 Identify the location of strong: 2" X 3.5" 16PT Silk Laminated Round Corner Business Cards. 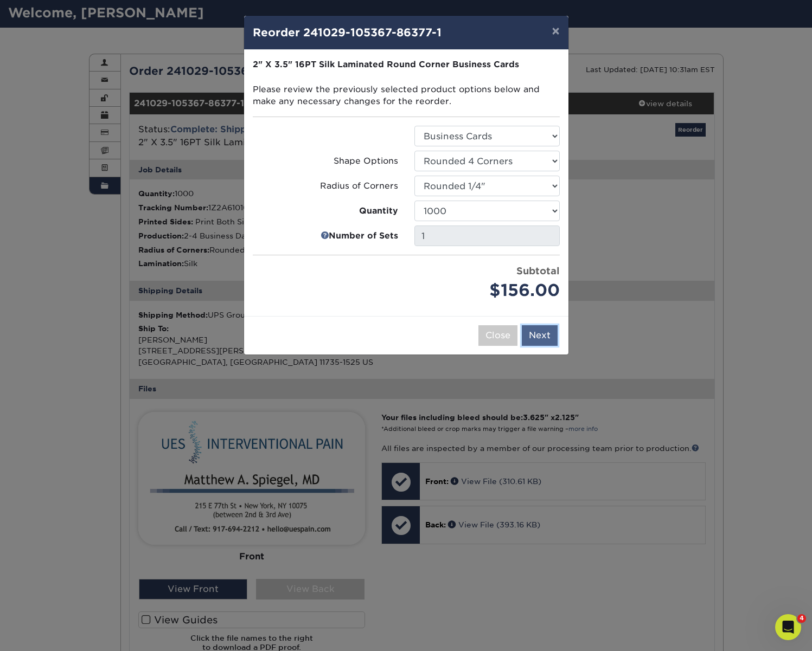
(385, 64).